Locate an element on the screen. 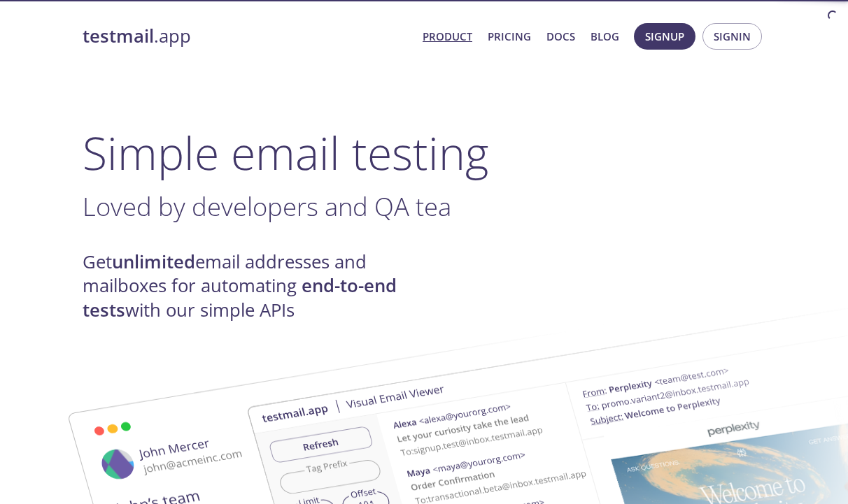 The width and height of the screenshot is (848, 504). strong: testmail is located at coordinates (118, 36).